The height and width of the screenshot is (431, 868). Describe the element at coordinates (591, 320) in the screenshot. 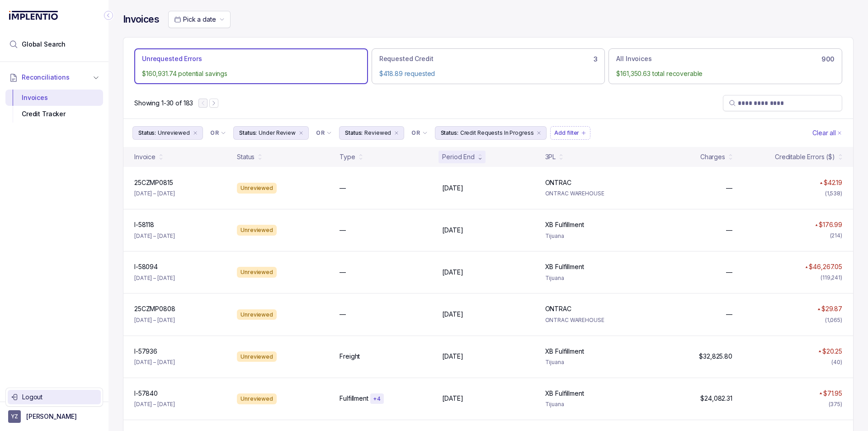

I see `p: ONTRAC WAREHOUSE` at that location.